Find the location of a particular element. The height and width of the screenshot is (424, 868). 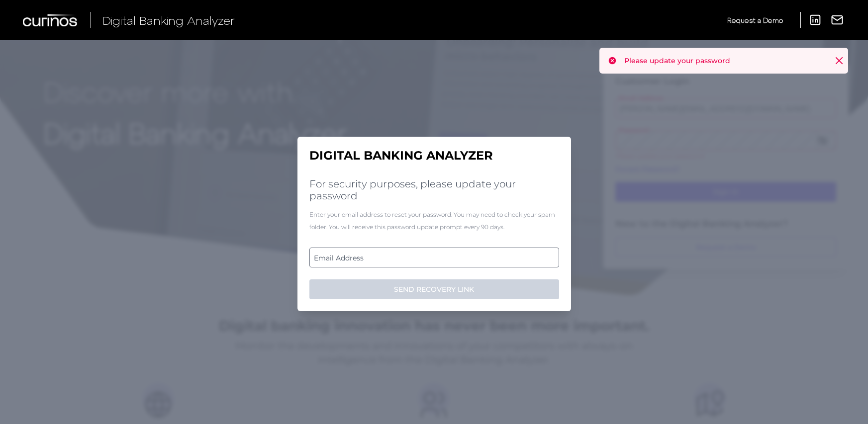

h2: For security purposes, please update your password is located at coordinates (434, 190).